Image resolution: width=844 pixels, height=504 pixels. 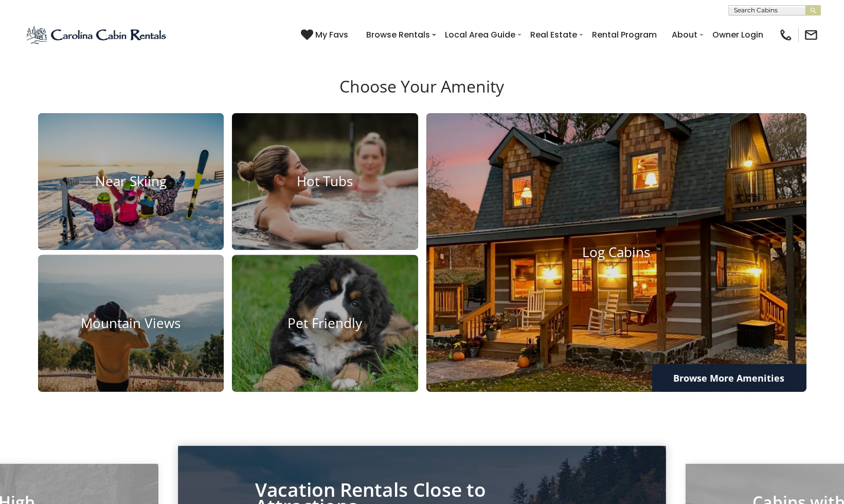 I want to click on h4: Mountain Views, so click(x=131, y=323).